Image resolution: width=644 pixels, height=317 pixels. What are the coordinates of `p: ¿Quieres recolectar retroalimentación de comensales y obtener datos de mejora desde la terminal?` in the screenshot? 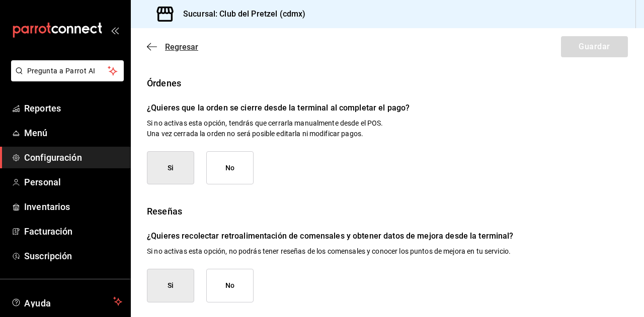 It's located at (387, 236).